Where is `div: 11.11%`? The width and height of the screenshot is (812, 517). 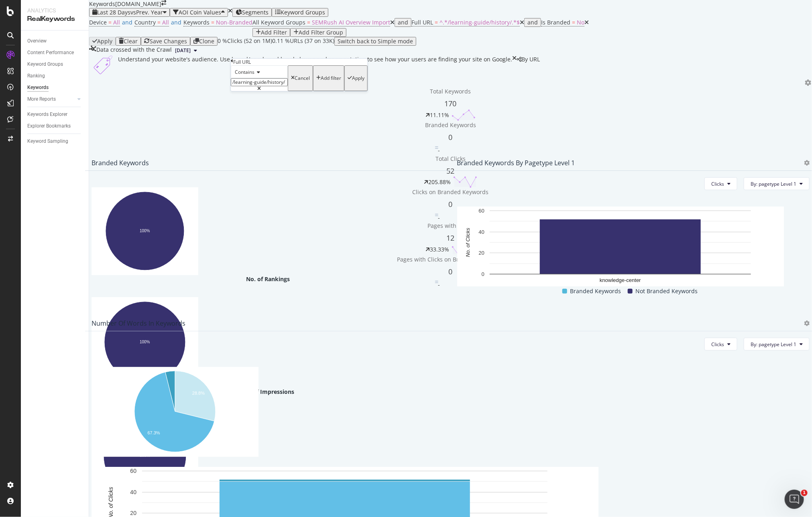
div: 11.11% is located at coordinates (440, 115).